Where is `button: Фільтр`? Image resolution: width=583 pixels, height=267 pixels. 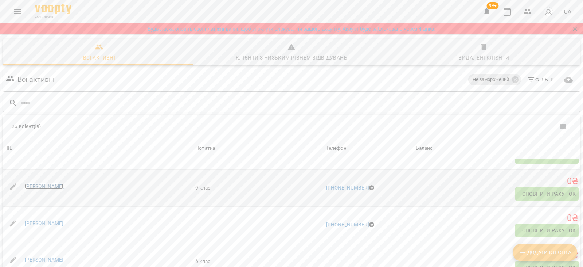
button: Фільтр is located at coordinates (541, 79).